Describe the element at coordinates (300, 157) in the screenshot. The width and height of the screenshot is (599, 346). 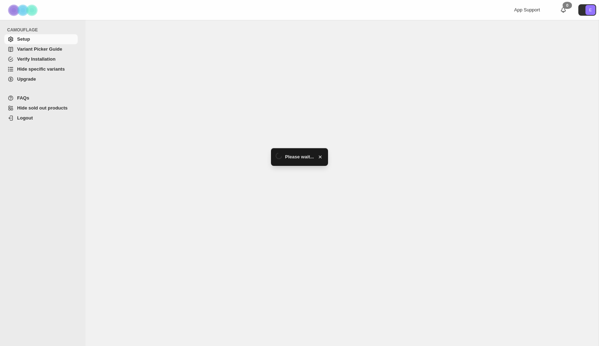
I see `span: Please wait...` at that location.